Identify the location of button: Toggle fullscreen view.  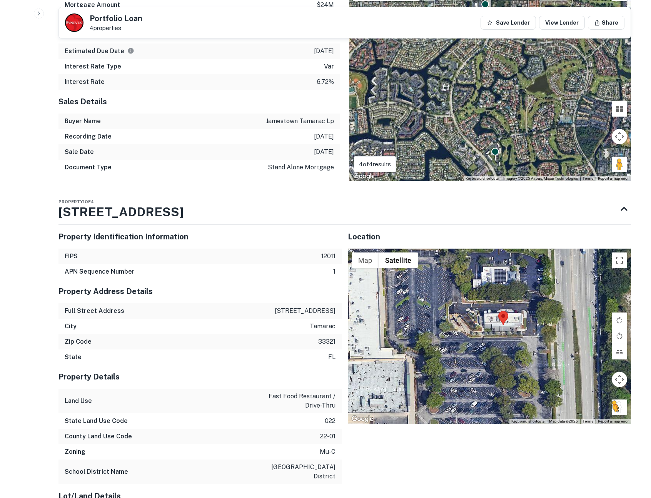
(620, 260).